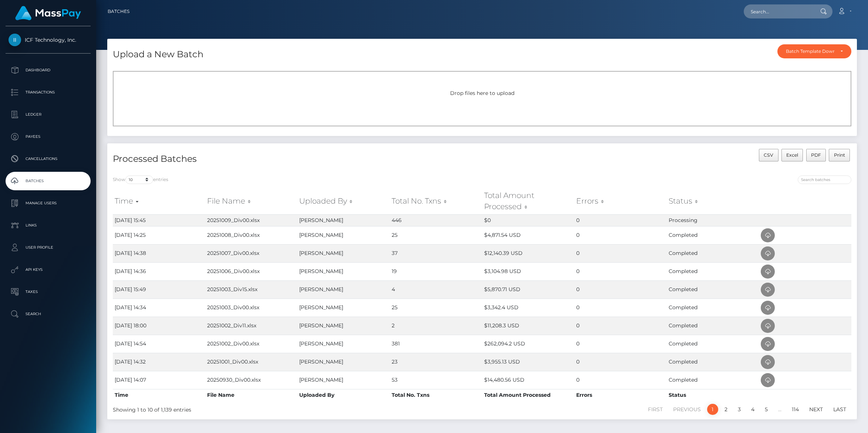 The width and height of the screenshot is (868, 433). What do you see at coordinates (140, 180) in the screenshot?
I see `label: Show entries` at bounding box center [140, 180].